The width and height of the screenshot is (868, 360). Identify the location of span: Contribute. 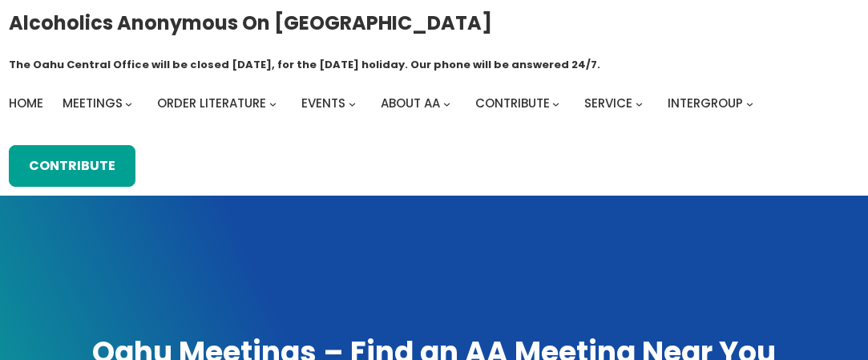
(512, 103).